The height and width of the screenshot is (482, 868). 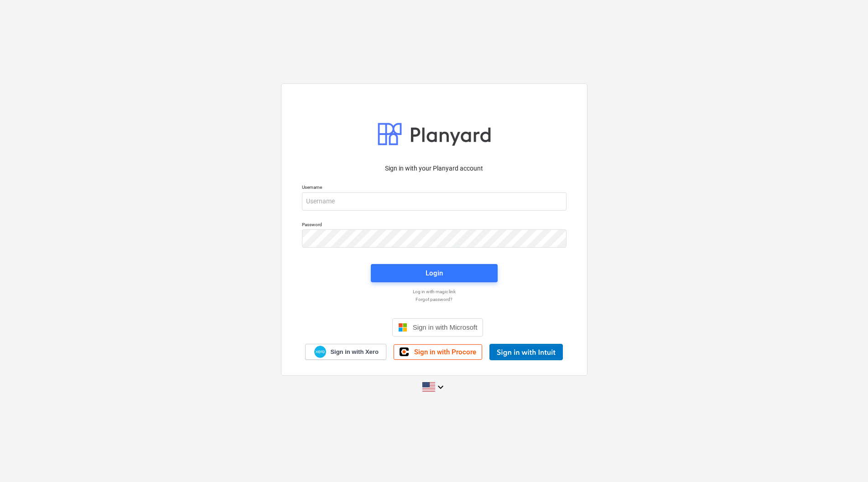 I want to click on a: Log in with magic link, so click(x=434, y=291).